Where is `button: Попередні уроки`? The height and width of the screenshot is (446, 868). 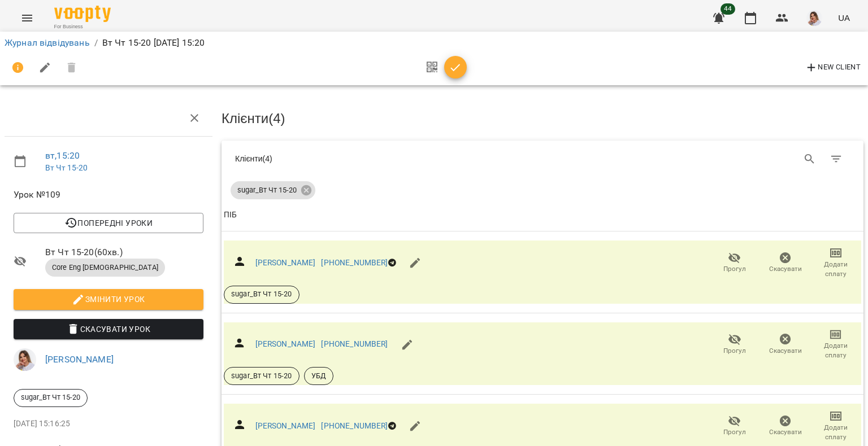 button: Попередні уроки is located at coordinates (109, 223).